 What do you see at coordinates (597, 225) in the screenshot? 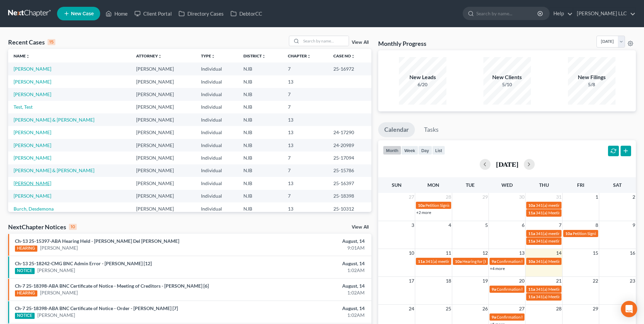
I see `span: 8` at bounding box center [597, 225].